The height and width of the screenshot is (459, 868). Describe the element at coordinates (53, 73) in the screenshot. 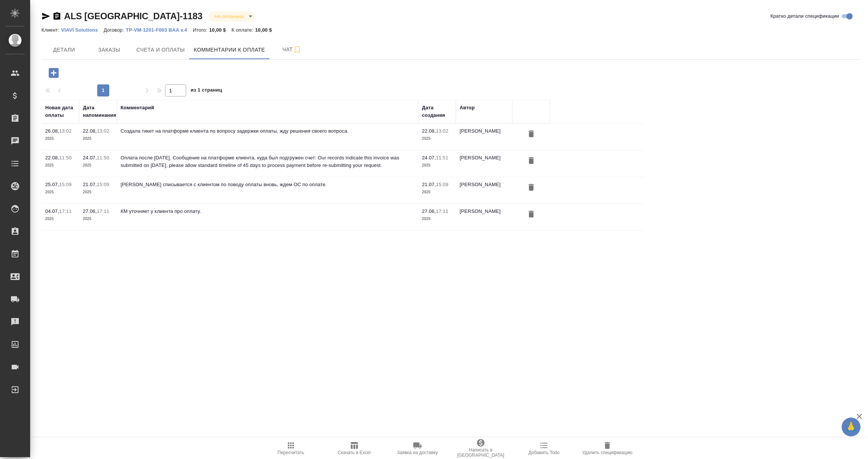

I see `button: Добавить комментарий` at that location.